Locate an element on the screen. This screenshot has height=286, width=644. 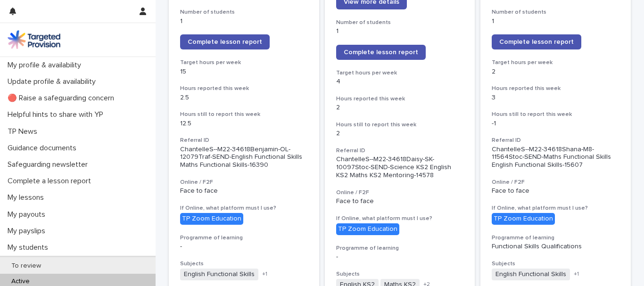
p: 3 is located at coordinates (555, 97).